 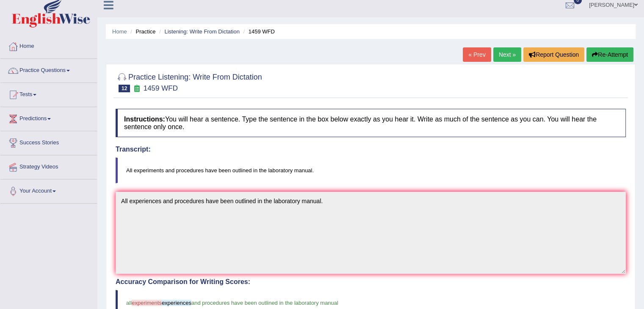 I want to click on a: Your Account, so click(x=48, y=190).